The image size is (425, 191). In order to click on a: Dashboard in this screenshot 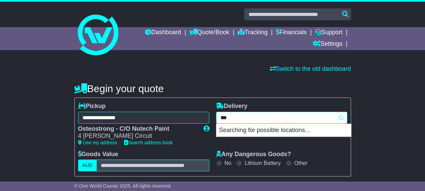, I will do `click(163, 33)`.